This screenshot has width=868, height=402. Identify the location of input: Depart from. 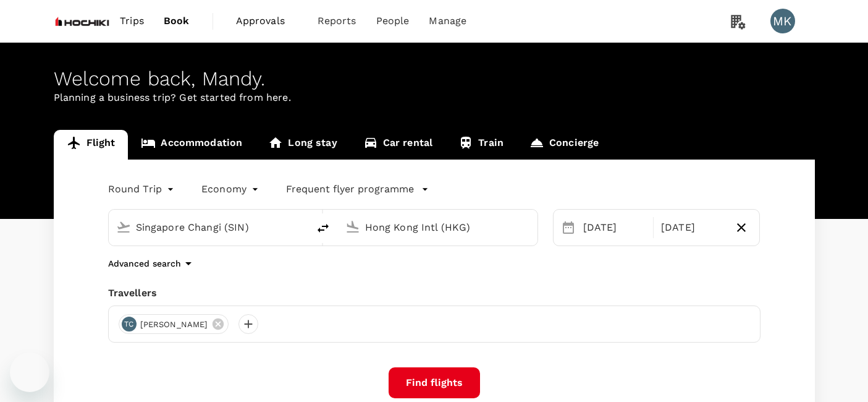
(209, 227).